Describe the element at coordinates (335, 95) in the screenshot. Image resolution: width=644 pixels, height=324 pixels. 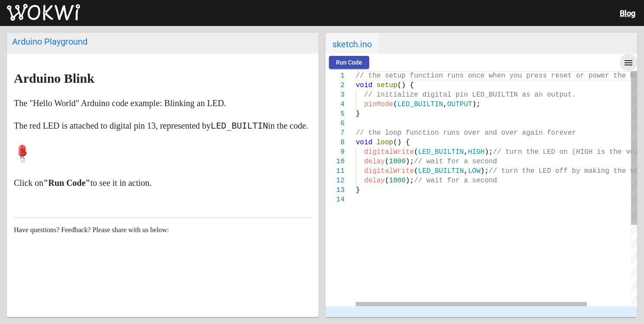
I see `div: 3` at that location.